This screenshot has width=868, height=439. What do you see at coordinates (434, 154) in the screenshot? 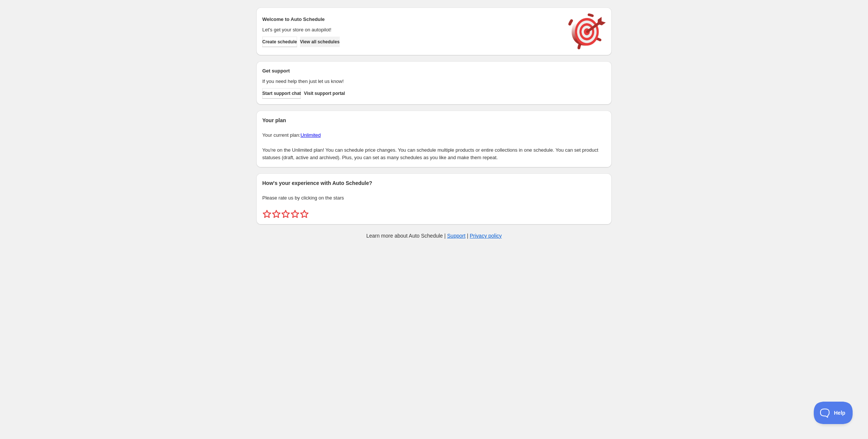
I see `p: You're on the Unlimited plan! You can schedule price changes. You can schedule multiple products ...` at bounding box center [434, 154].